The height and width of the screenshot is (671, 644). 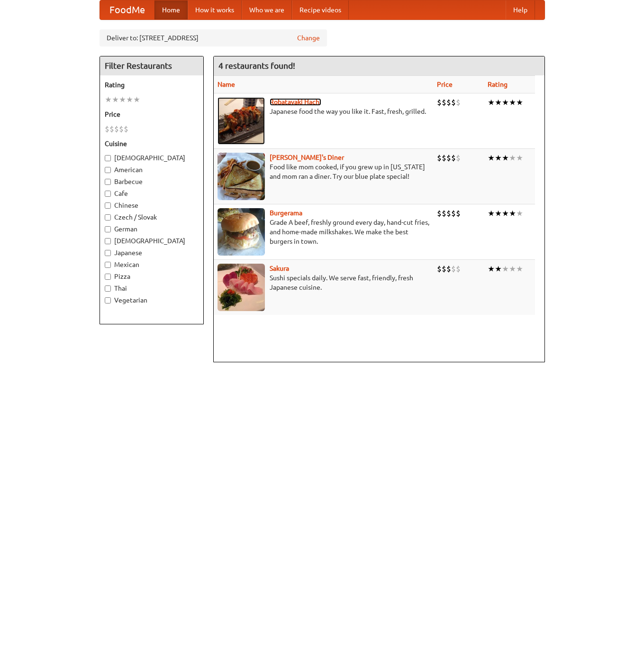 What do you see at coordinates (226, 84) in the screenshot?
I see `a: Name` at bounding box center [226, 84].